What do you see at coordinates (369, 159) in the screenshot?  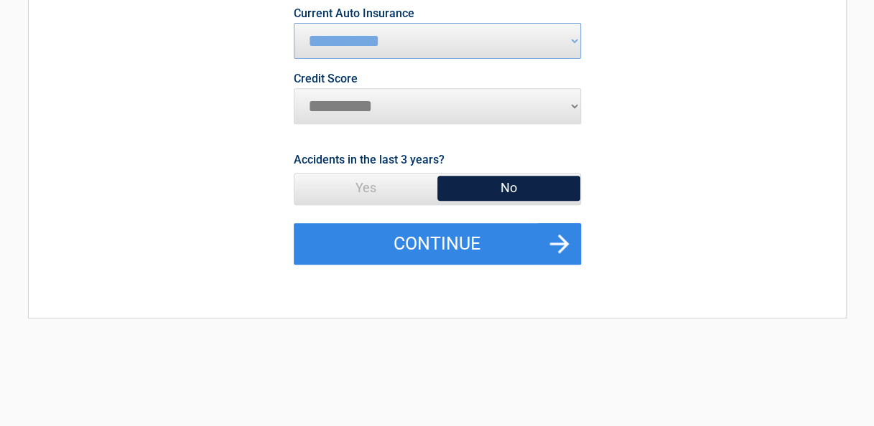 I see `label: Accidents in the last 3 years?` at bounding box center [369, 159].